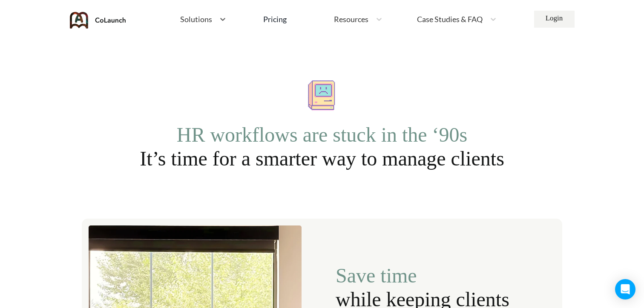 The image size is (644, 308). What do you see at coordinates (196, 19) in the screenshot?
I see `span: Solutions` at bounding box center [196, 19].